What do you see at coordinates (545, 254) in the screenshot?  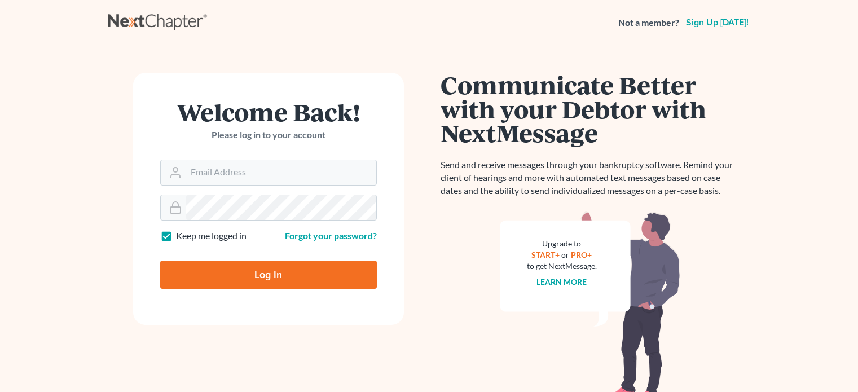 I see `a: START+` at bounding box center [545, 254].